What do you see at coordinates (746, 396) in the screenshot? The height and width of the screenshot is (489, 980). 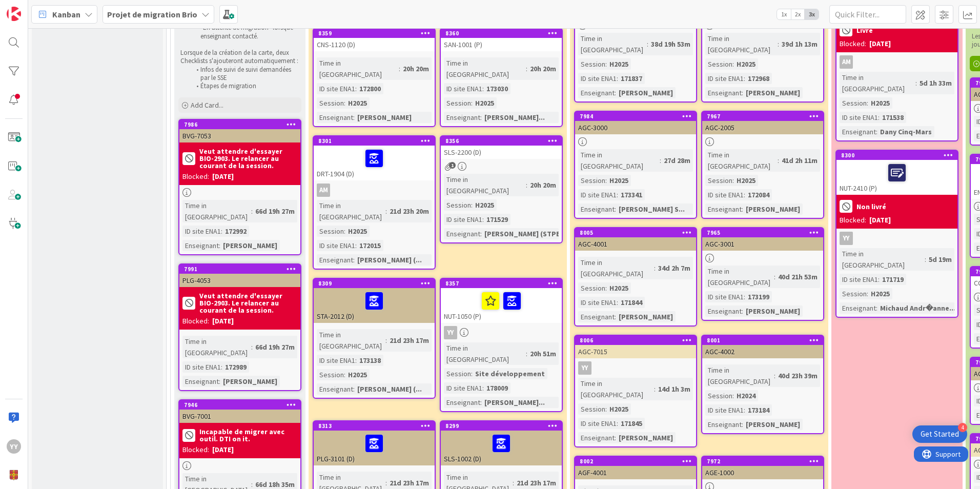 I see `div: H2024` at bounding box center [746, 396].